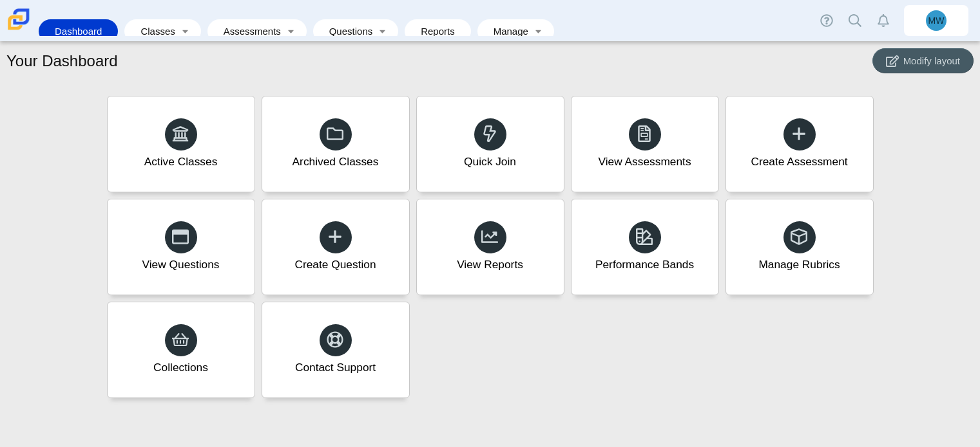  What do you see at coordinates (248, 30) in the screenshot?
I see `a: Assessments` at bounding box center [248, 30].